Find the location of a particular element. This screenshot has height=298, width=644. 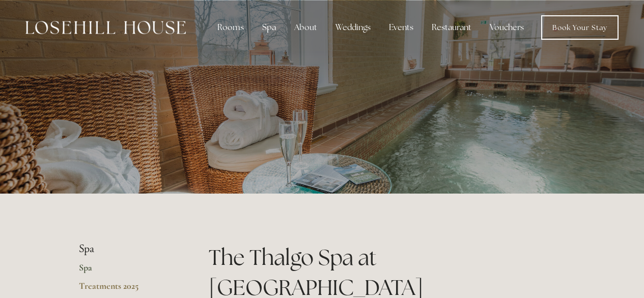

a: Vouchers is located at coordinates (506, 28).